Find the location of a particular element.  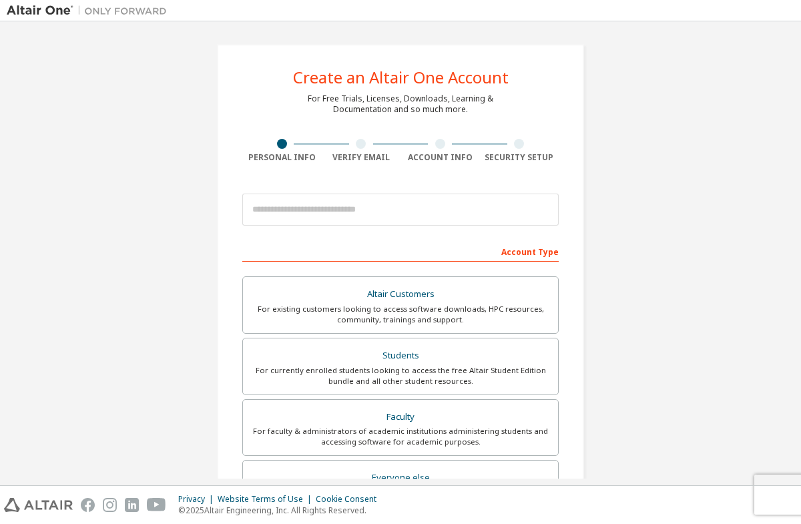

div: Personal Info is located at coordinates (282, 158).